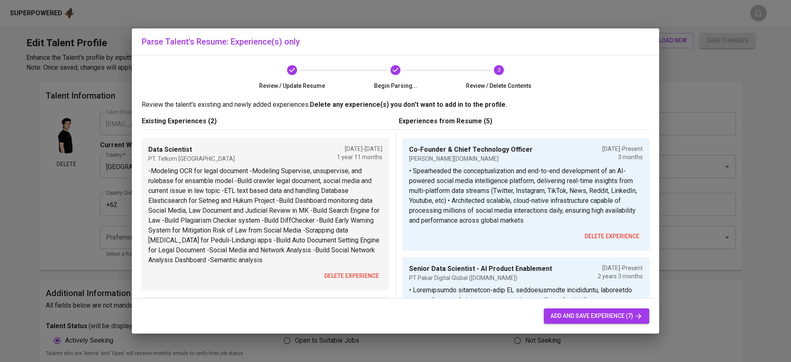 The height and width of the screenshot is (362, 791). I want to click on h6: Parse Talent's Resume: Experience(s) only, so click(396, 42).